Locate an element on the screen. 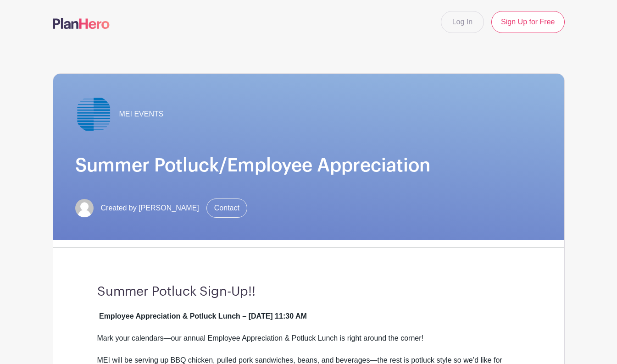 The height and width of the screenshot is (364, 617). h3: Summer Potluck Sign-Up!! is located at coordinates (309, 292).